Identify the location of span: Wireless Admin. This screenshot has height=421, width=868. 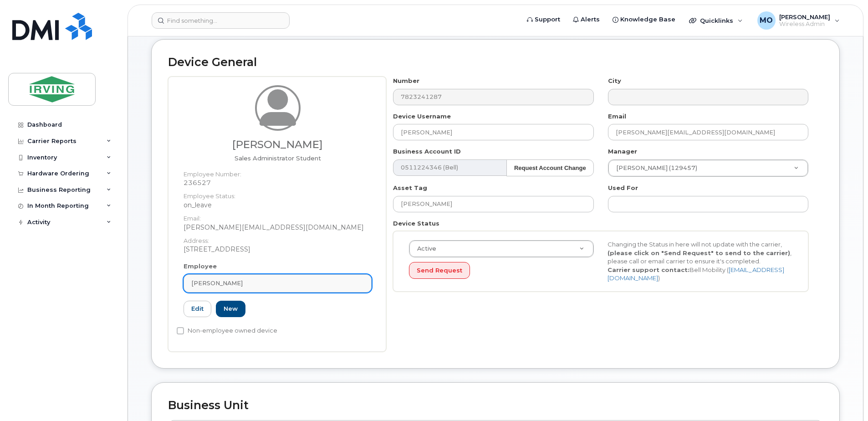
(805, 24).